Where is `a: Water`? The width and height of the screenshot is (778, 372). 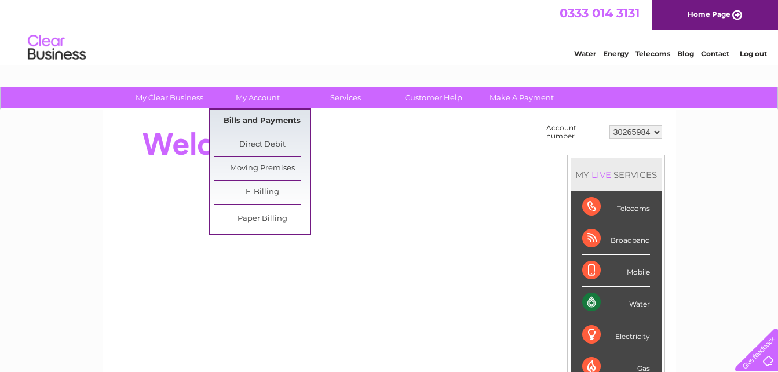
a: Water is located at coordinates (585, 53).